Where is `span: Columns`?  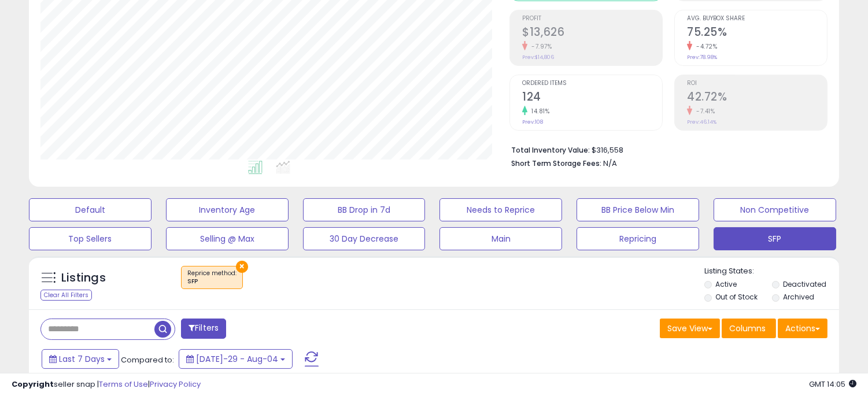 span: Columns is located at coordinates (747, 328).